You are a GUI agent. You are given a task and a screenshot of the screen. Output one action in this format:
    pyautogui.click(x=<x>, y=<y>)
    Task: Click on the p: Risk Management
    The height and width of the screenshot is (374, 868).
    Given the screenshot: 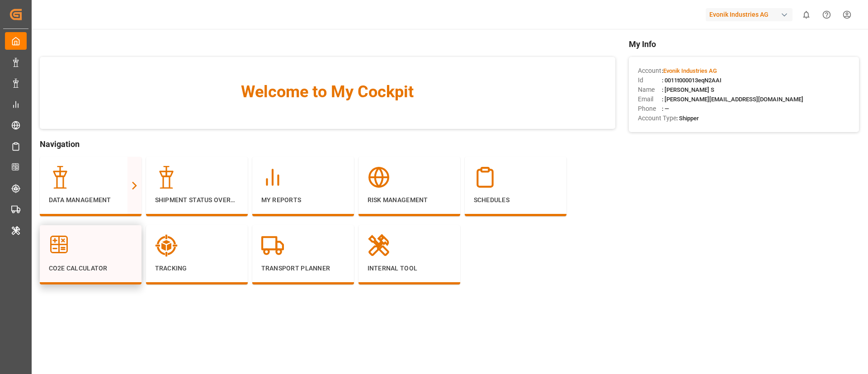 What is the action you would take?
    pyautogui.click(x=409, y=200)
    